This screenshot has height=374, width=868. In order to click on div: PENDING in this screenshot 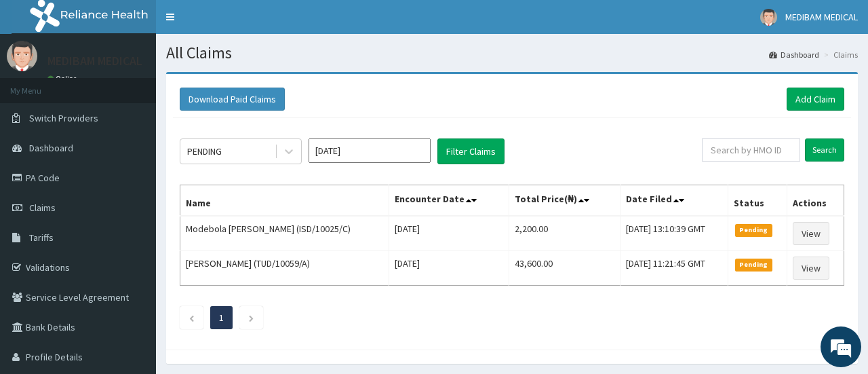, I will do `click(205, 151)`.